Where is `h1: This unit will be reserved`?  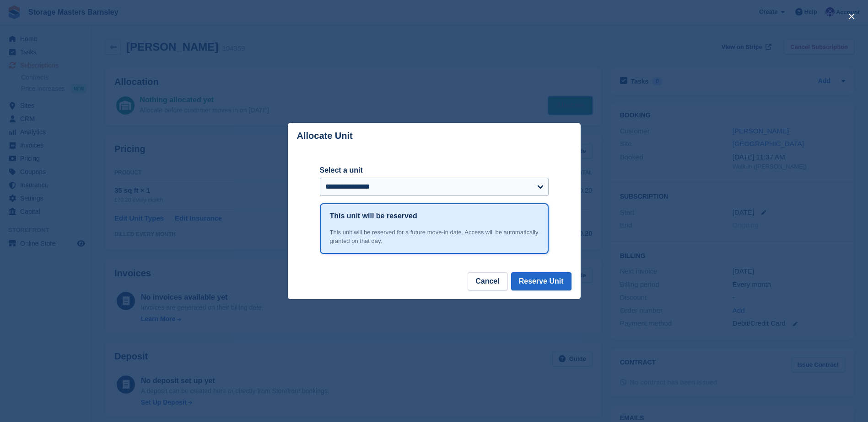 h1: This unit will be reserved is located at coordinates (373, 216).